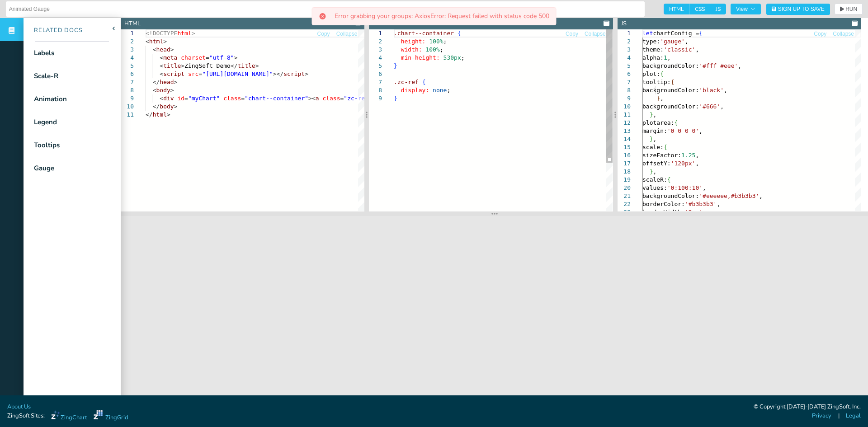 The width and height of the screenshot is (868, 427). I want to click on span: html, so click(184, 33).